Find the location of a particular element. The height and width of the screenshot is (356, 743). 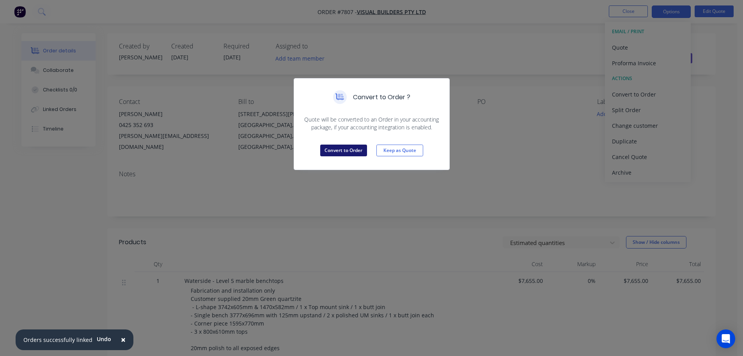

span: Quote will be converted to an Order in your accounting package, if your accounting integration is... is located at coordinates (372, 123).